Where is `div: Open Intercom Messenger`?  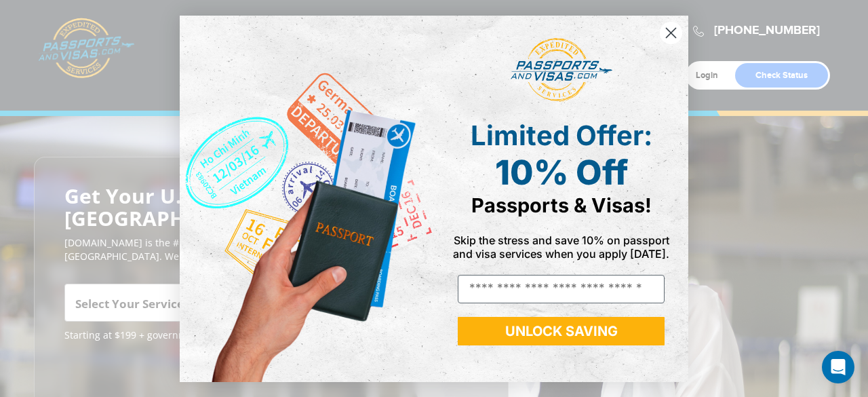 div: Open Intercom Messenger is located at coordinates (838, 367).